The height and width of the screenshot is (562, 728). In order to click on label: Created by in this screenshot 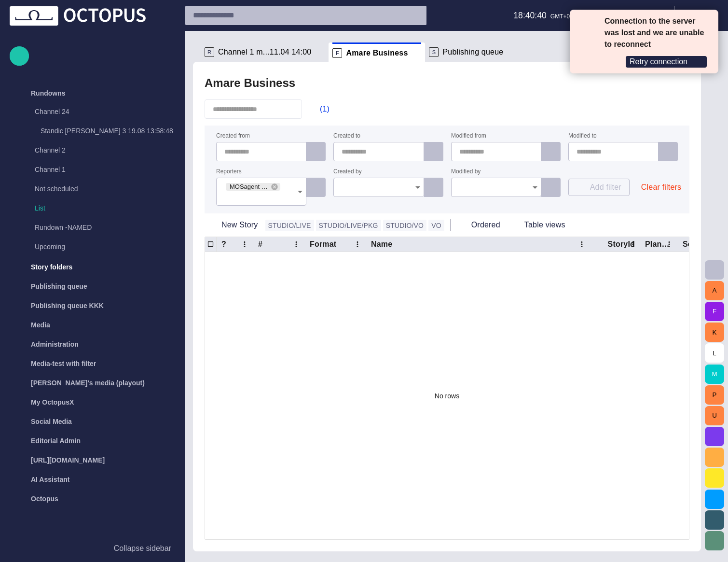, I will do `click(347, 172)`.